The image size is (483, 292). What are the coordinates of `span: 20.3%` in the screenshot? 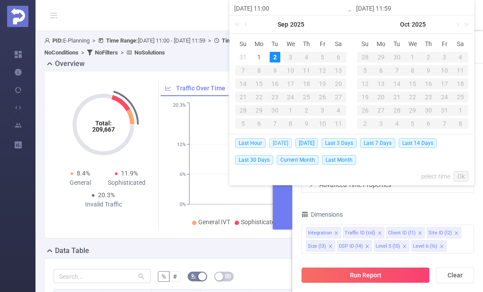 It's located at (107, 195).